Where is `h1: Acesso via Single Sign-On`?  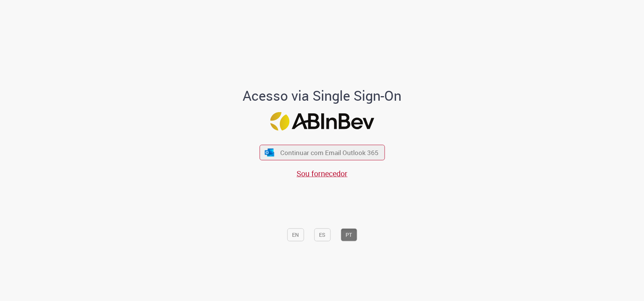 h1: Acesso via Single Sign-On is located at coordinates (322, 95).